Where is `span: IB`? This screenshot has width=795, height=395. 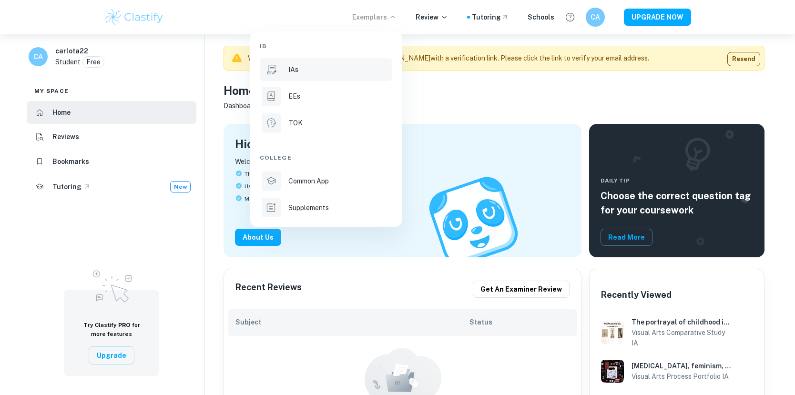 span: IB is located at coordinates (263, 46).